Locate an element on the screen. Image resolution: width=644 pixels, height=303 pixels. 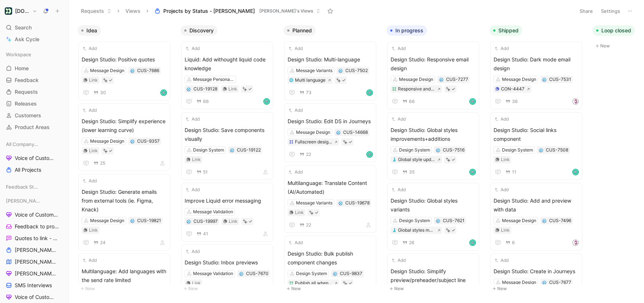
span: Design Studio: Add and preview with data is located at coordinates (536, 205).